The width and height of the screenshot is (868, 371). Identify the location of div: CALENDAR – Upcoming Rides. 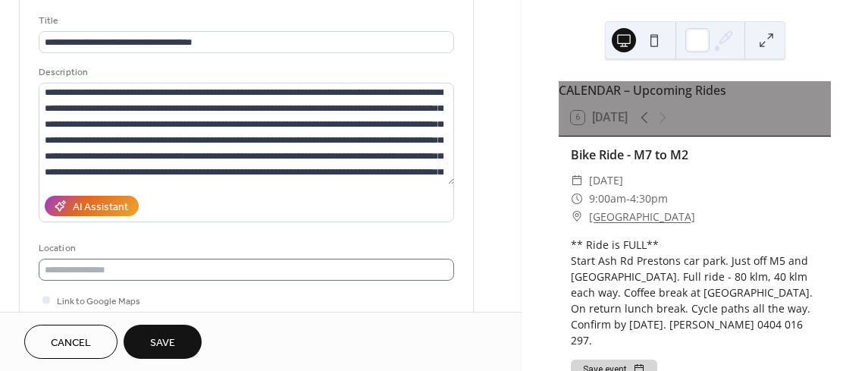
(694, 91).